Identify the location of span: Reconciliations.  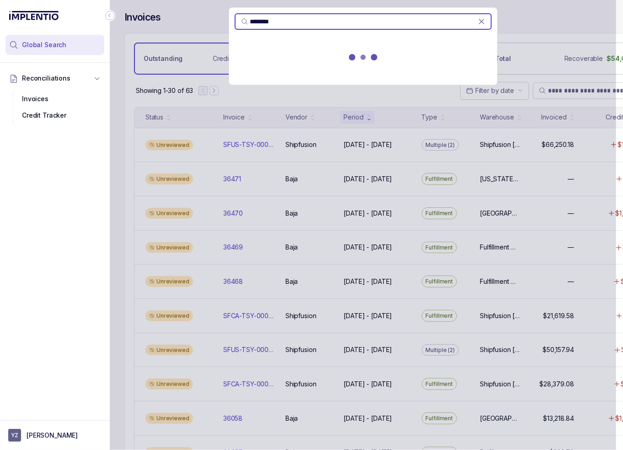
(46, 78).